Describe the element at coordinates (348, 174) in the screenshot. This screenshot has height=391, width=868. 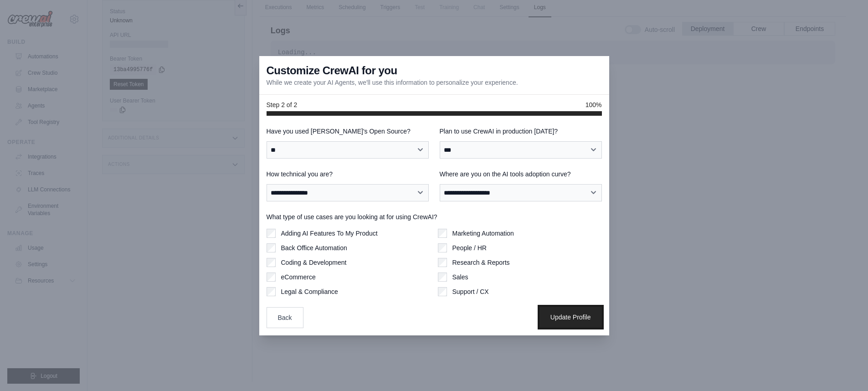
I see `label: How technical you are?` at that location.